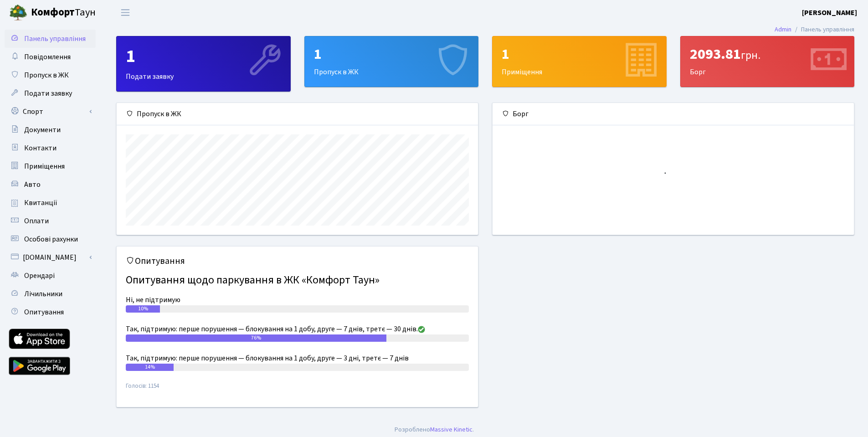  I want to click on span: Повідомлення, so click(48, 57).